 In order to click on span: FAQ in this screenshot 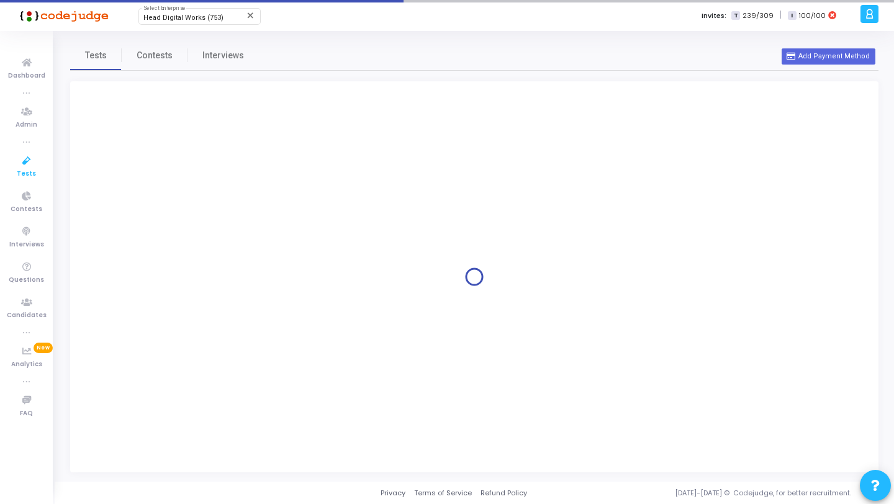, I will do `click(26, 413)`.